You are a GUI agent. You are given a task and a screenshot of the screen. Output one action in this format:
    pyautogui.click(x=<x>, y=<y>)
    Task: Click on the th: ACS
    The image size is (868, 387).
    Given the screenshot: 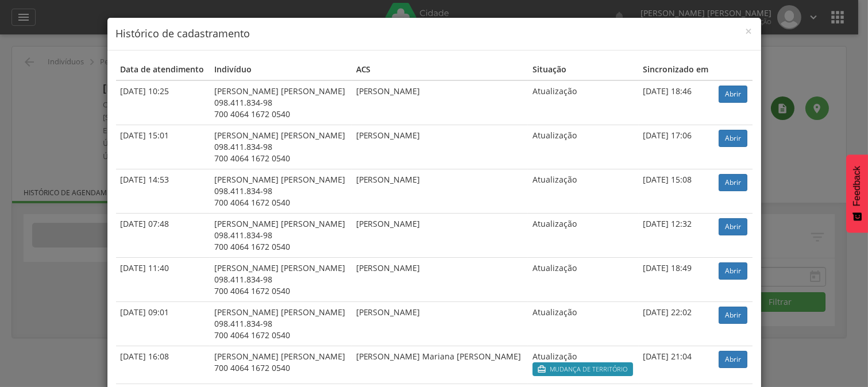 What is the action you would take?
    pyautogui.click(x=440, y=69)
    